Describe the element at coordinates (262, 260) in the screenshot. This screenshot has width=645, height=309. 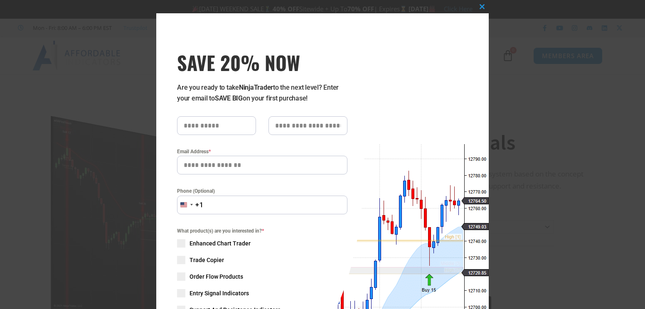
I see `label: Trade Copier` at that location.